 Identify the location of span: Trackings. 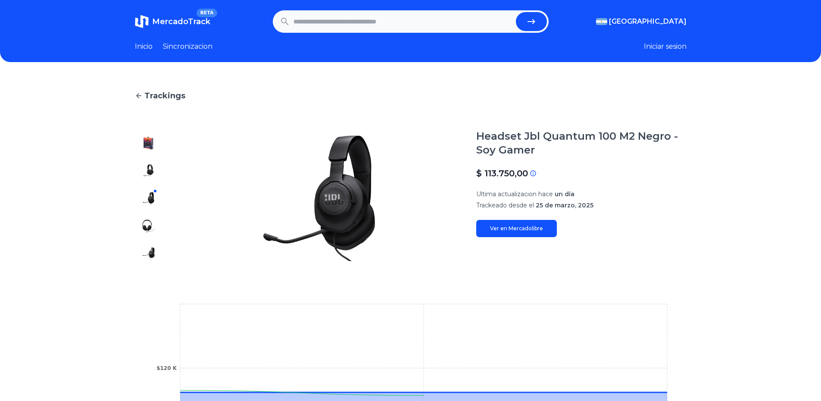
(165, 96).